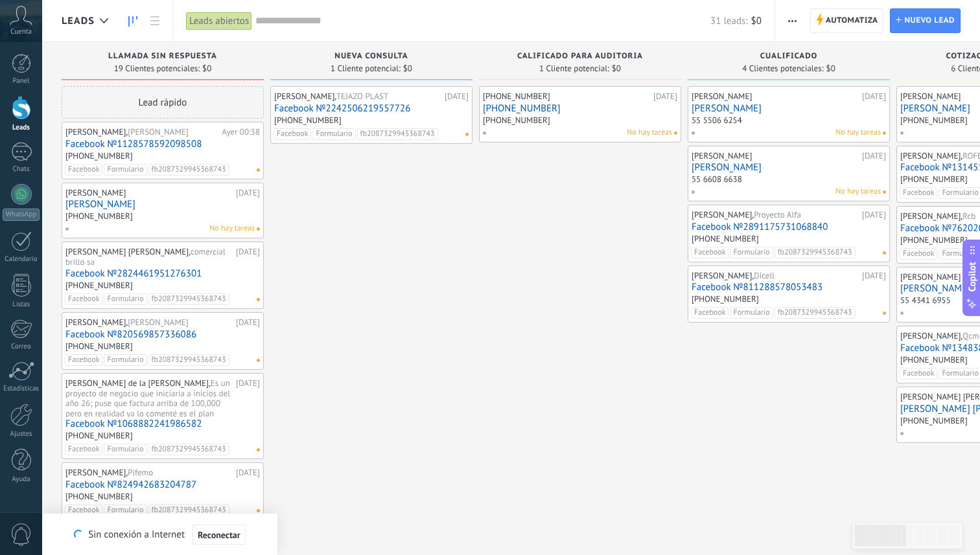 The height and width of the screenshot is (555, 980). Describe the element at coordinates (21, 388) in the screenshot. I see `div: Estadísticas` at that location.